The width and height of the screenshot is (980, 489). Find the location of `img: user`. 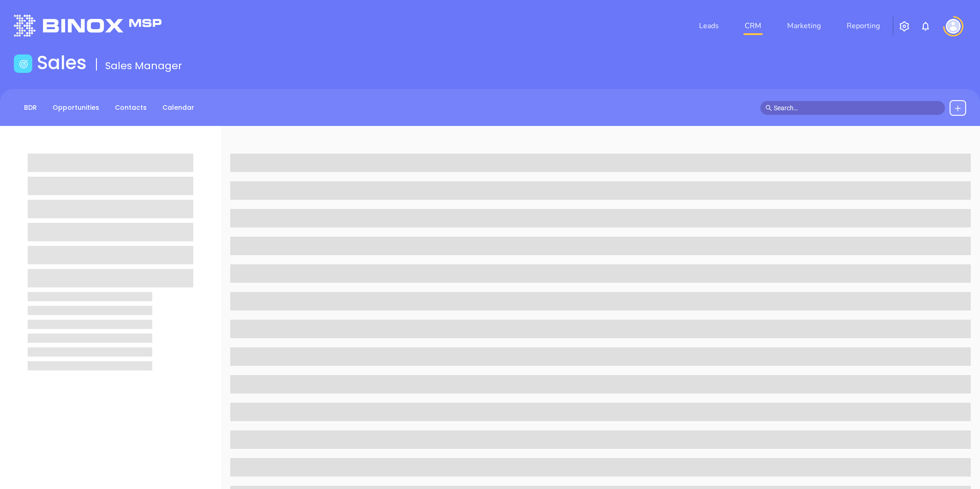

img: user is located at coordinates (953, 26).